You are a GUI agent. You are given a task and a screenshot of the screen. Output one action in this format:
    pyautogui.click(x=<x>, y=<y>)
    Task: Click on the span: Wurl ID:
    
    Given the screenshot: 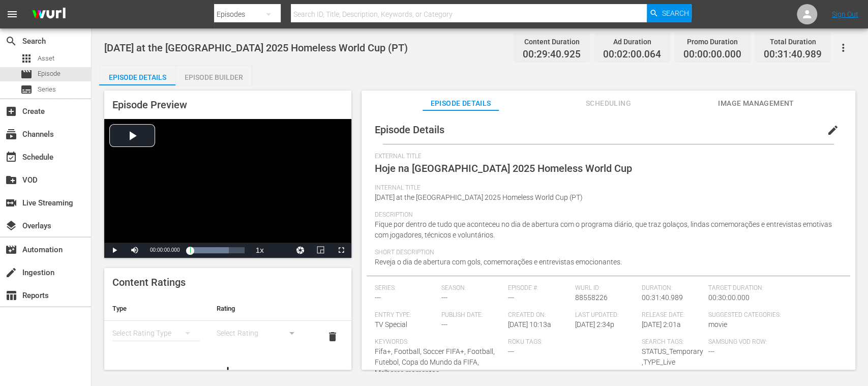 What is the action you would take?
    pyautogui.click(x=606, y=289)
    